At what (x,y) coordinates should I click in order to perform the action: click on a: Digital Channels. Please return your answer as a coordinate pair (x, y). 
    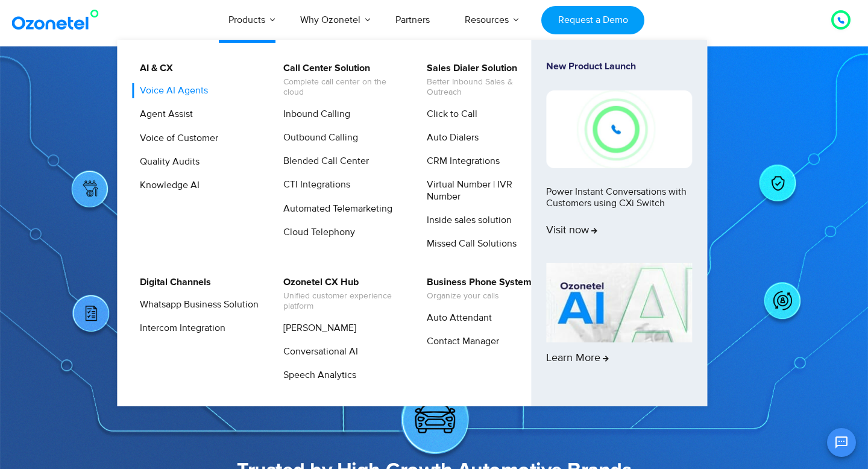
    Looking at the image, I should click on (172, 282).